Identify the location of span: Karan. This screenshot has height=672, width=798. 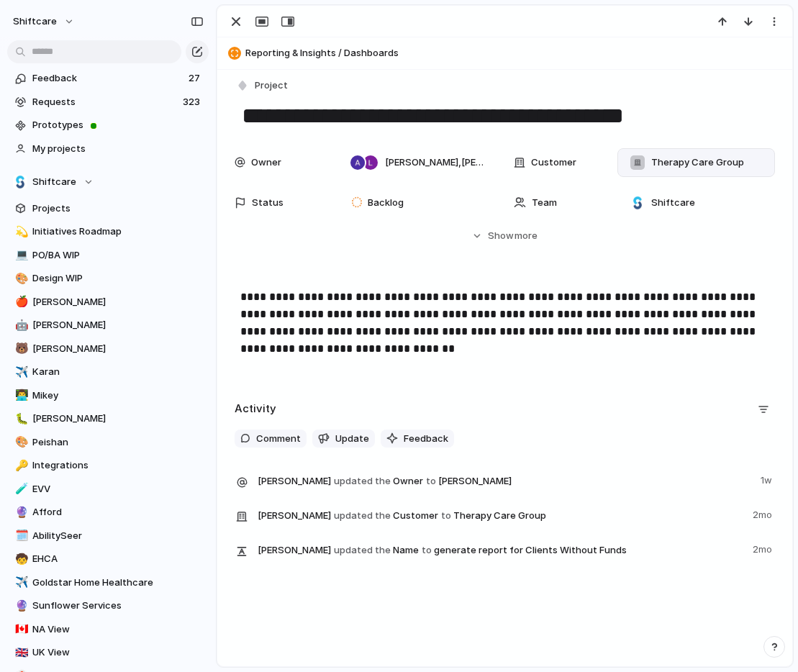
(118, 372).